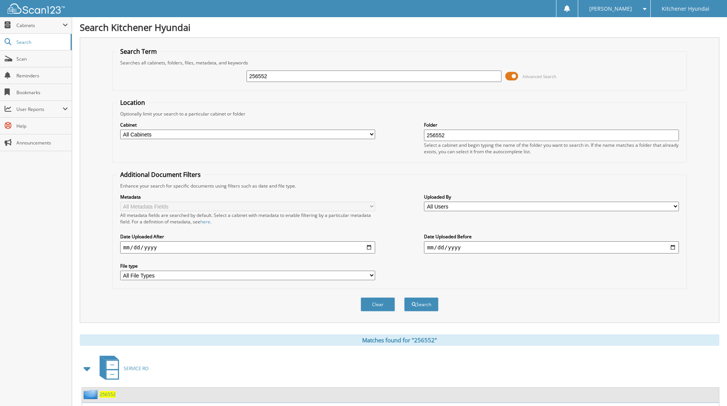 This screenshot has width=727, height=406. Describe the element at coordinates (160, 175) in the screenshot. I see `legend: Additional Document Filters` at that location.